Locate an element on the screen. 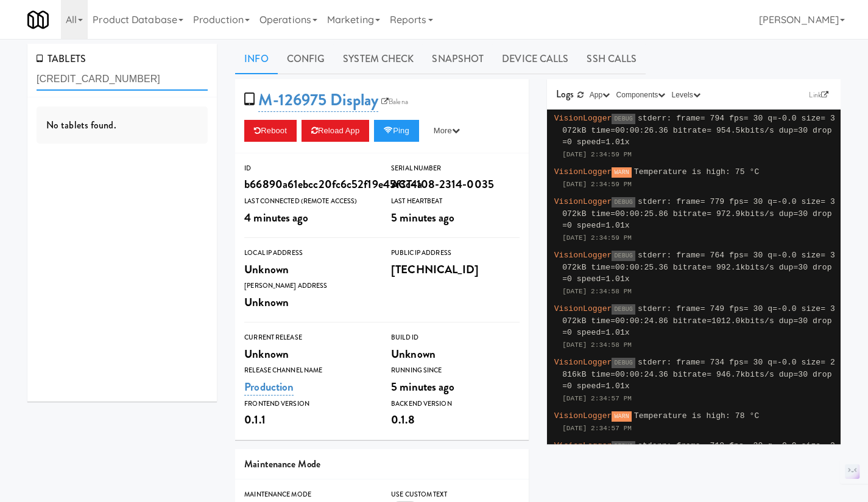 This screenshot has width=868, height=502. div: 0.1.1 is located at coordinates (308, 420).